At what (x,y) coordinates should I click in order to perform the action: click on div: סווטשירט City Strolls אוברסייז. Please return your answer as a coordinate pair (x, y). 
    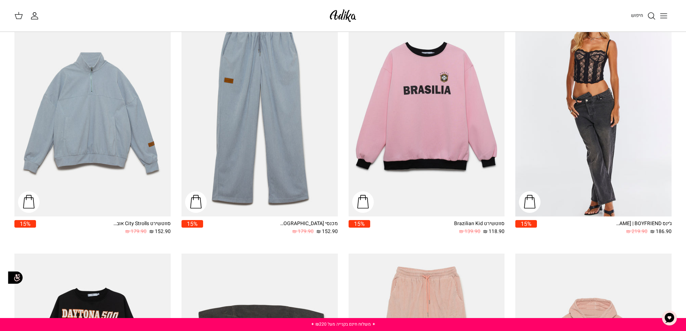
    Looking at the image, I should click on (142, 224).